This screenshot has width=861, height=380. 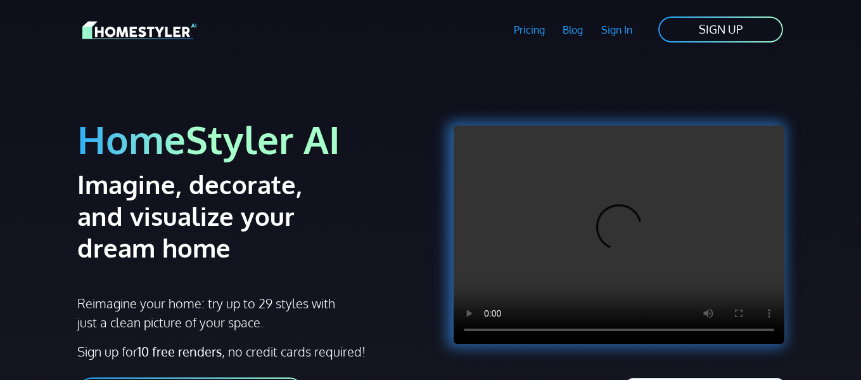 I want to click on p: Reimagine your home: try up to 29 styles with just a clean picture of your space., so click(x=207, y=312).